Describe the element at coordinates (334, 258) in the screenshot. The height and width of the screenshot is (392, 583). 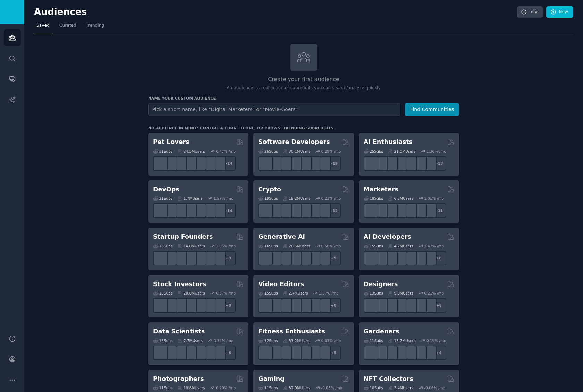
I see `div: + 9` at that location.